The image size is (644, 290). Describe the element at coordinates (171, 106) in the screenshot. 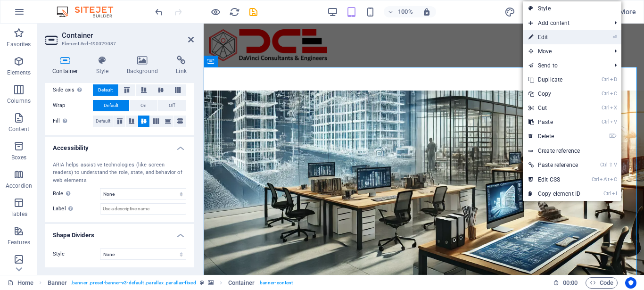

I see `span: Off` at that location.